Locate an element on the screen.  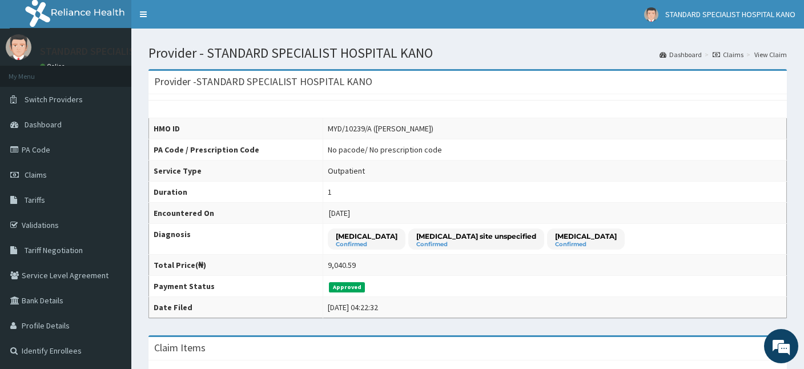
div: 9,040.59 is located at coordinates (342, 265).